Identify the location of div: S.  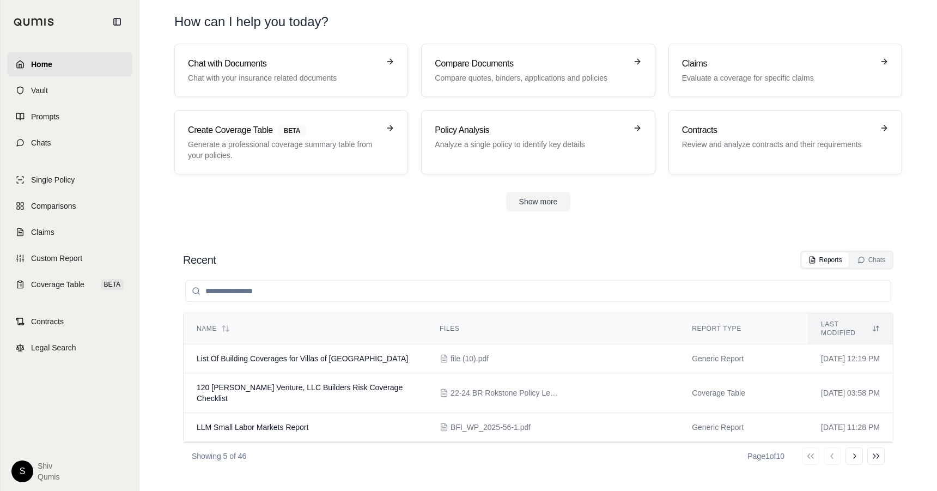
(22, 471).